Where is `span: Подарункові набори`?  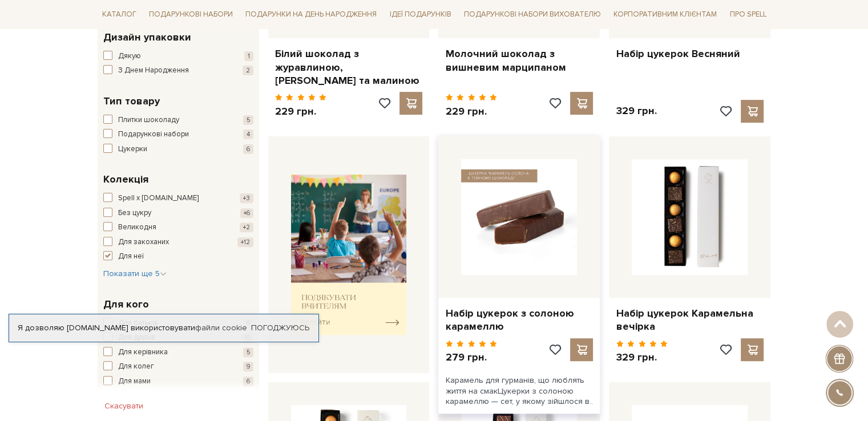
span: Подарункові набори is located at coordinates (154, 135).